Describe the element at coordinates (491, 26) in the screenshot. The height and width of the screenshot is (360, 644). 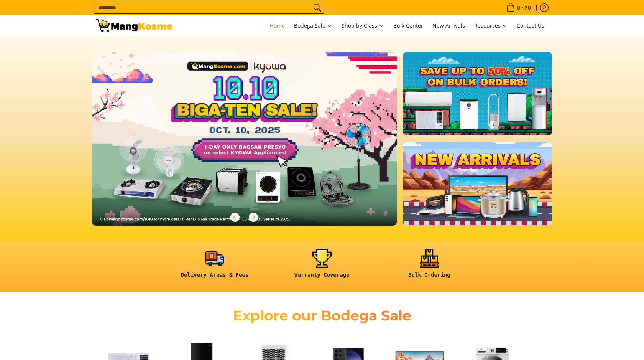
I see `a: Resources` at that location.